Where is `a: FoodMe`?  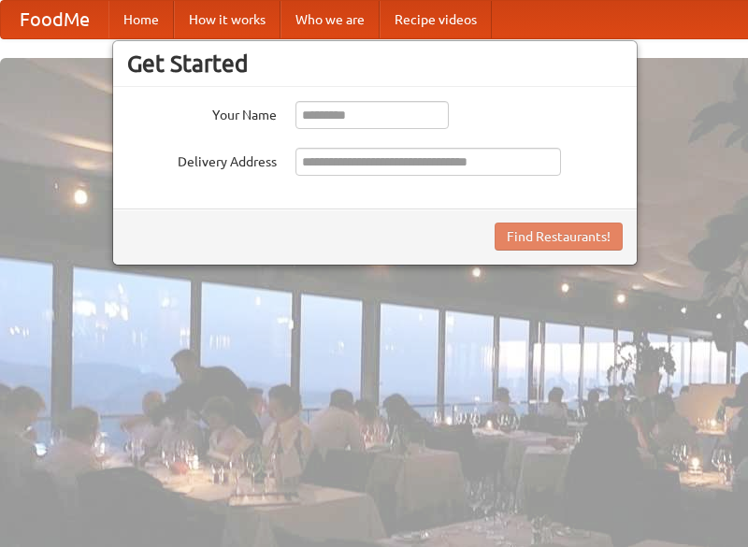 a: FoodMe is located at coordinates (54, 20).